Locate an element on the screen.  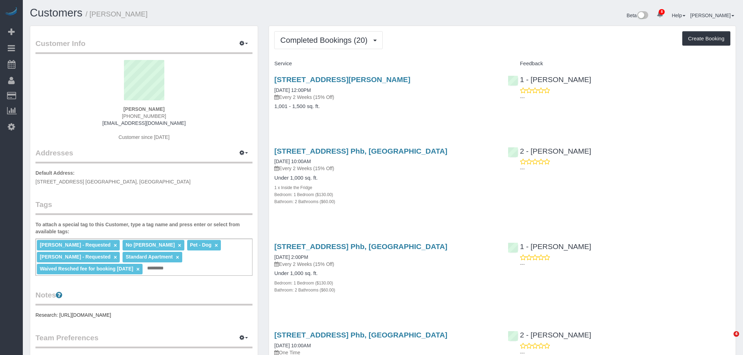
a: 8 is located at coordinates (660, 15).